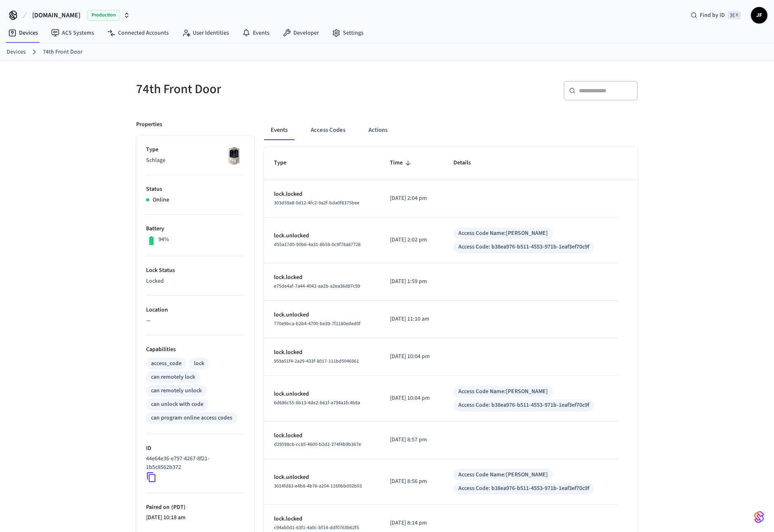  I want to click on span: ( PDT ), so click(177, 508).